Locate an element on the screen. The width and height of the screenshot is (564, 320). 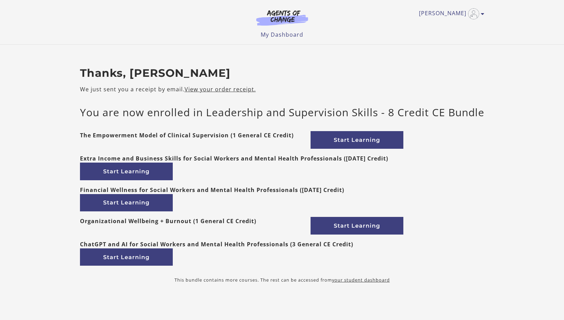
div: This bundle contains more courses. The rest can be accessed from is located at coordinates (282, 280).